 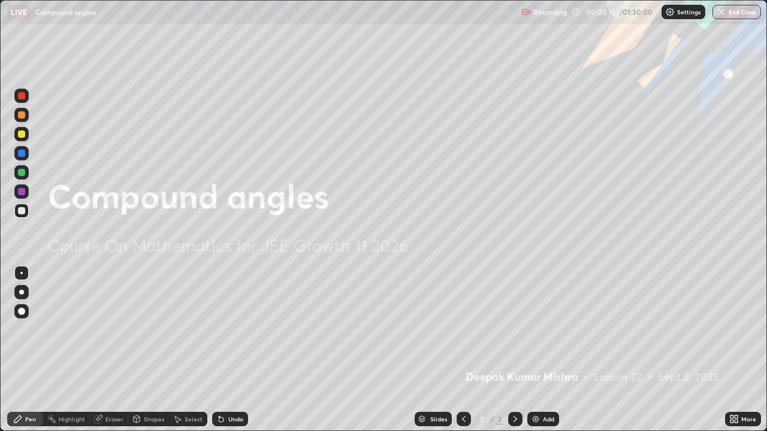 I want to click on img: end-class-cross, so click(x=721, y=12).